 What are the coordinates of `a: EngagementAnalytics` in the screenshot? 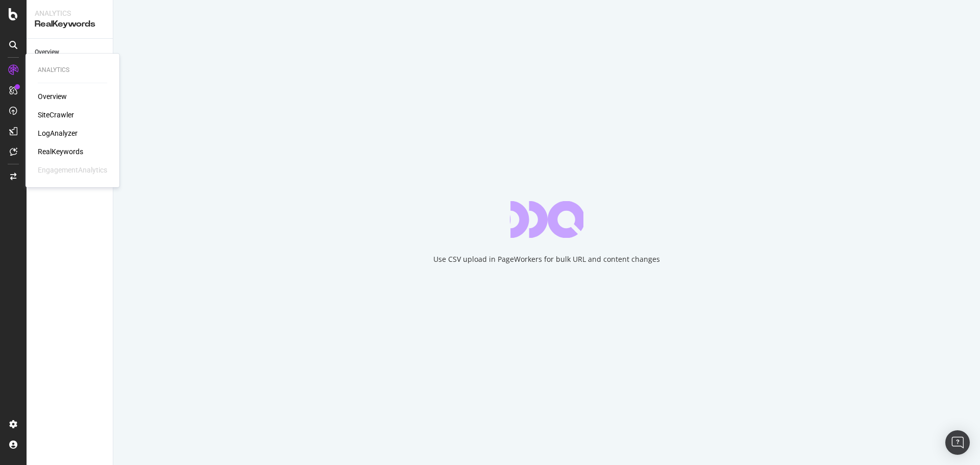 It's located at (73, 170).